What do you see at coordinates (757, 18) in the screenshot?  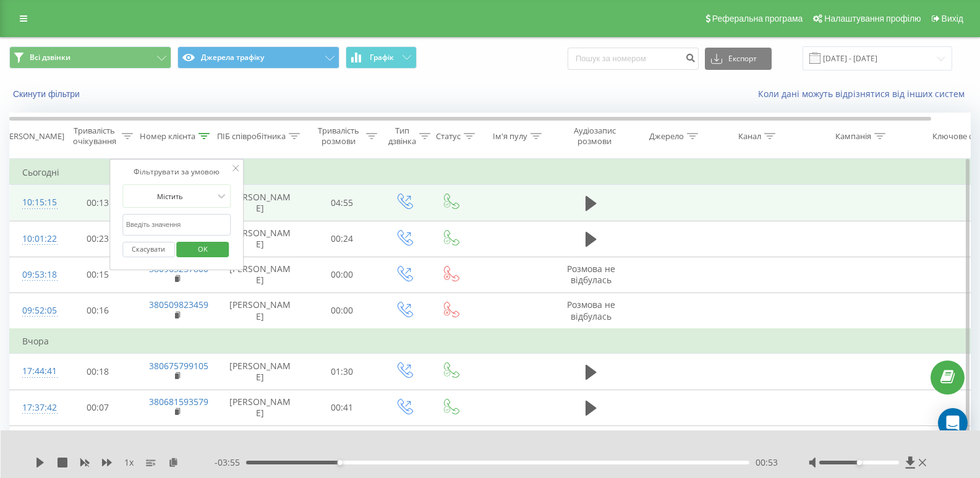 I see `span: Реферальна програма` at bounding box center [757, 18].